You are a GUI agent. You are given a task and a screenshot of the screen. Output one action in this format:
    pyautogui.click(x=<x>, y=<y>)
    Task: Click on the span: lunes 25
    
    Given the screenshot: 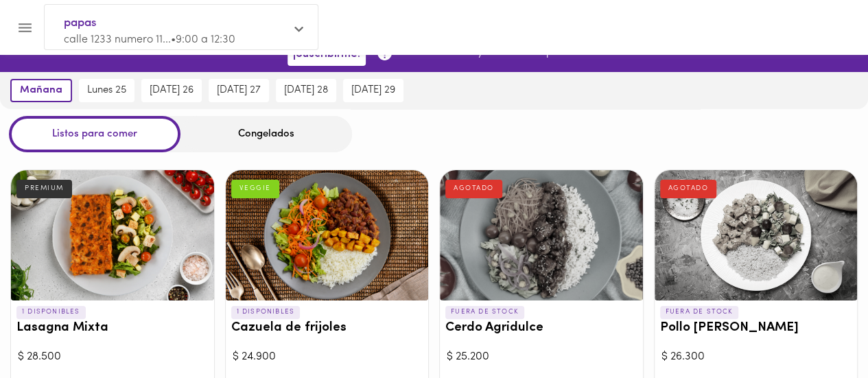 What is the action you would take?
    pyautogui.click(x=106, y=91)
    